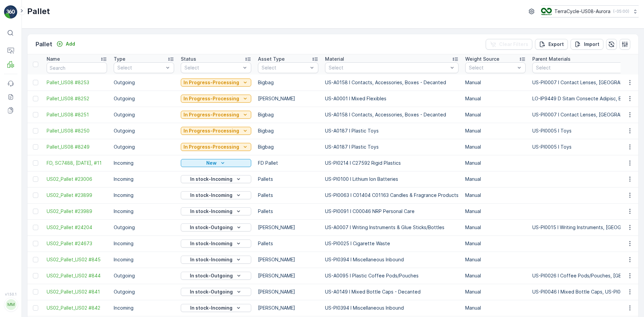 This screenshot has width=644, height=317. Describe the element at coordinates (77, 260) in the screenshot. I see `a: US02_Pallet_US02 #845` at that location.